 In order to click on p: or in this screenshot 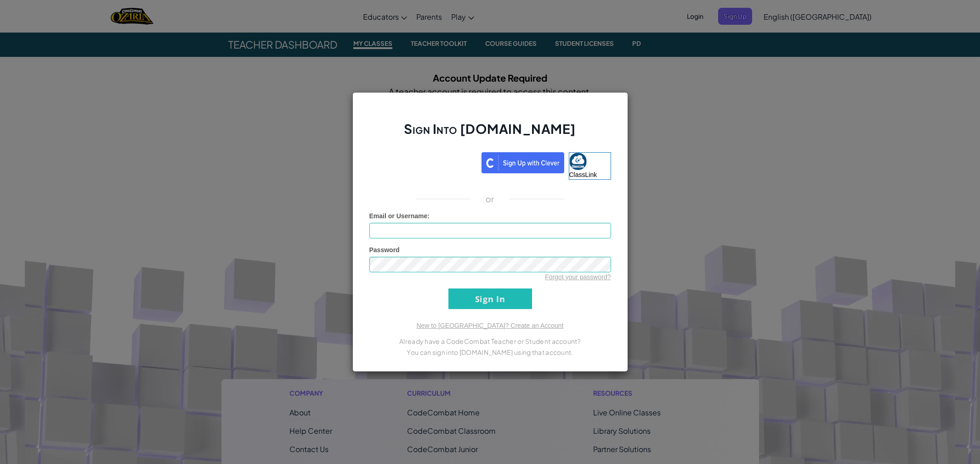, I will do `click(490, 199)`.